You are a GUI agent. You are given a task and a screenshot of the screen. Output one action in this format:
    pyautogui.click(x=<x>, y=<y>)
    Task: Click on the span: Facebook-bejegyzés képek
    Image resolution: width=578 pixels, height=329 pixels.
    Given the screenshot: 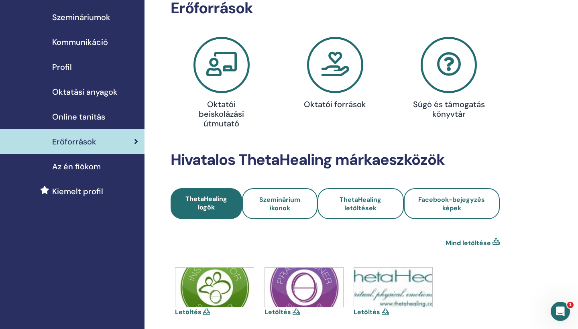 What is the action you would take?
    pyautogui.click(x=451, y=204)
    